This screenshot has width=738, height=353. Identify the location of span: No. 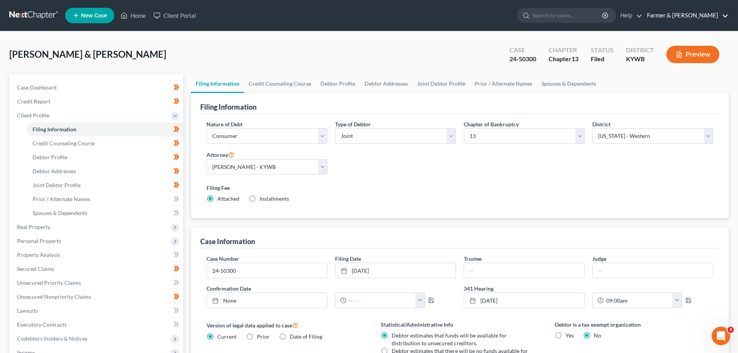
(597, 335).